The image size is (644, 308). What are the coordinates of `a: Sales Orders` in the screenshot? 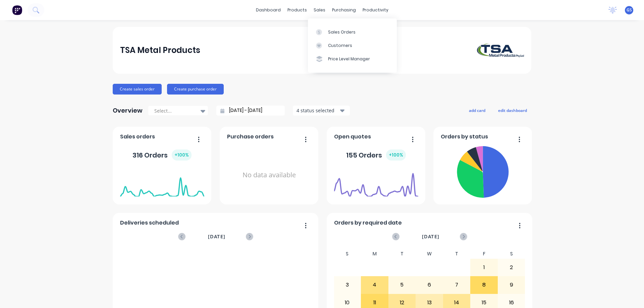 It's located at (353, 32).